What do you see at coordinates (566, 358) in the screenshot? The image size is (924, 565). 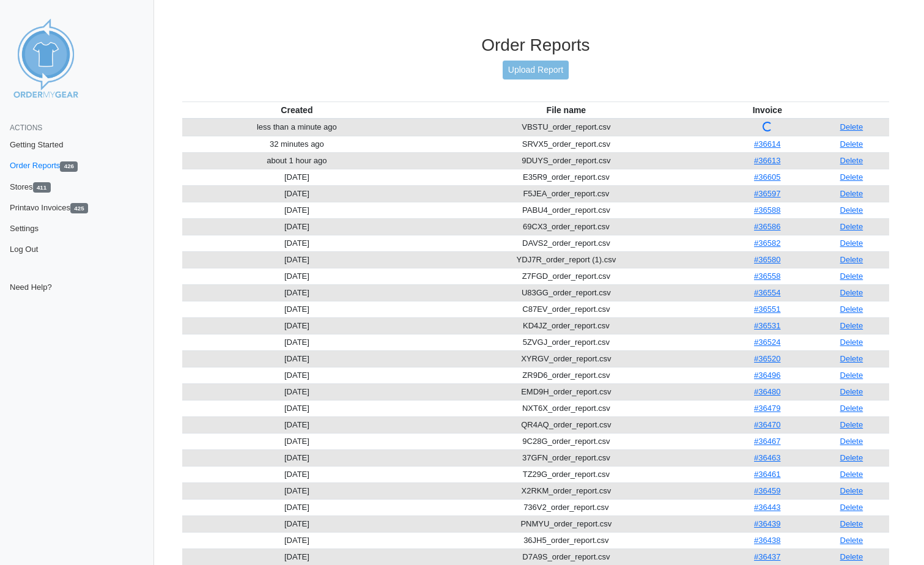 I see `td: XYRGV_order_report.csv` at bounding box center [566, 358].